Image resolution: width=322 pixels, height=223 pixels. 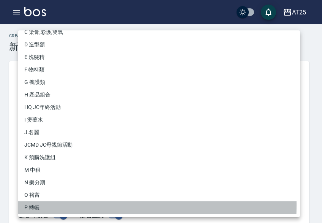 I want to click on li: H 產品組合, so click(x=159, y=94).